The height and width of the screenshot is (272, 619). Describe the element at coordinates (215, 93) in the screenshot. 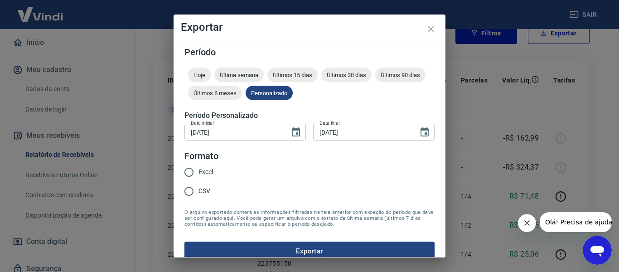

I see `span: Últimos 6 meses` at that location.